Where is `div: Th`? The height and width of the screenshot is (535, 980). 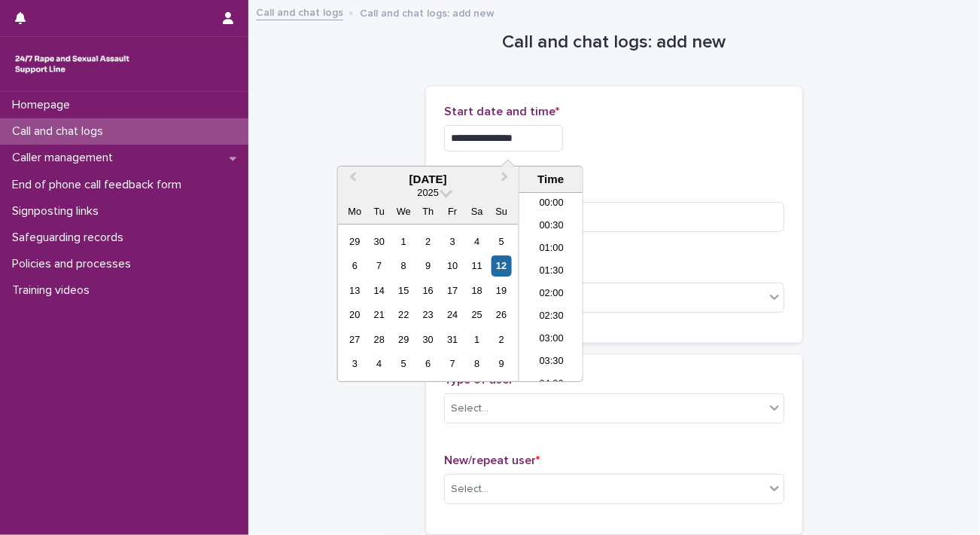 div: Th is located at coordinates (427, 211).